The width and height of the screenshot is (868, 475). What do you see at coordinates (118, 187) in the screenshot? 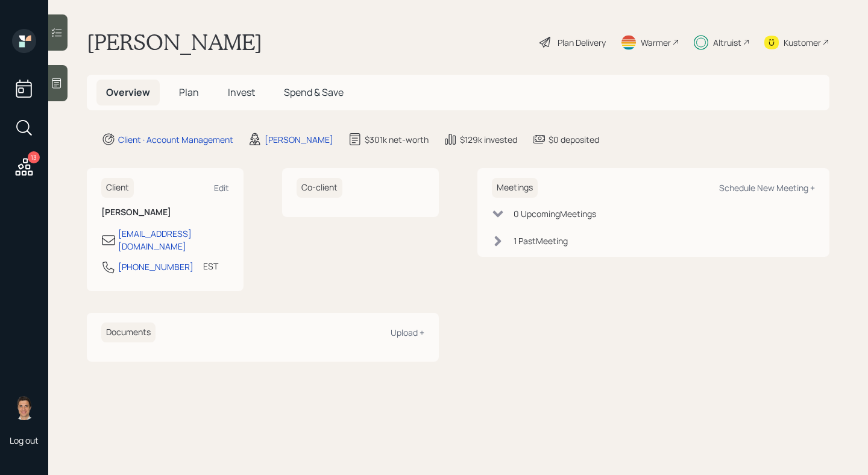
I see `h6: Client` at bounding box center [118, 187].